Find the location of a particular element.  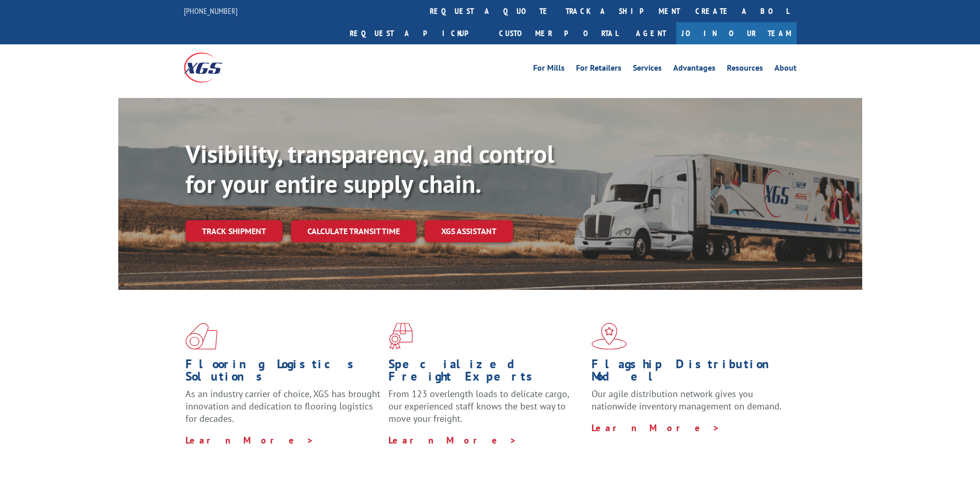

h1: Flagship Distribution Model is located at coordinates (689, 373).